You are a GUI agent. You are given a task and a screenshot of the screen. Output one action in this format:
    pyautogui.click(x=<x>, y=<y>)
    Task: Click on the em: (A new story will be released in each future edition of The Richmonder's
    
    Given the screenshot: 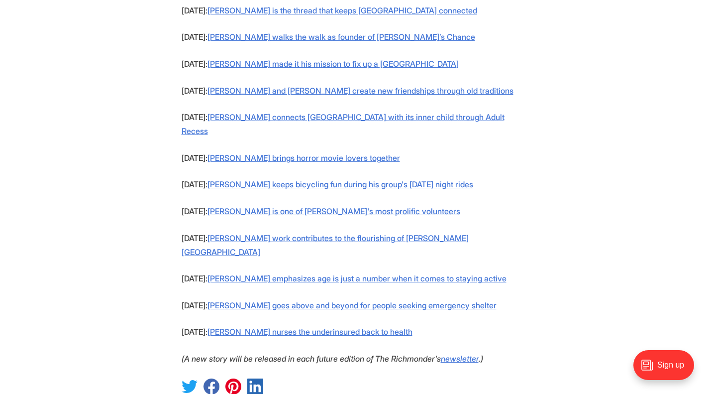 What is the action you would take?
    pyautogui.click(x=311, y=358)
    